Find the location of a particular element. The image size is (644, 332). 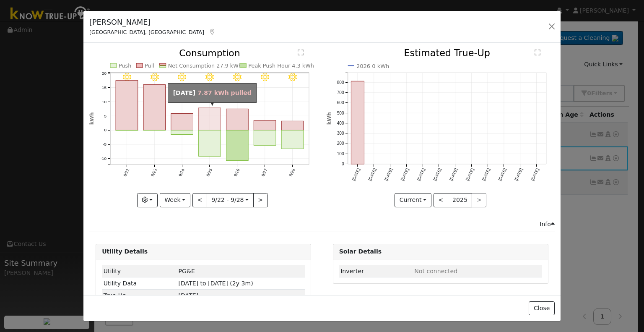

text: Net Consumption 27.9 kWh is located at coordinates (205, 65).